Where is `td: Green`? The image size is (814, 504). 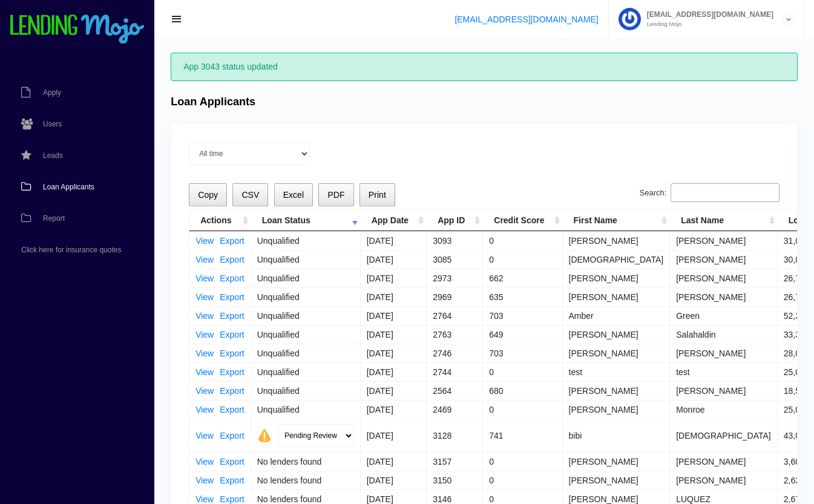
td: Green is located at coordinates (724, 315).